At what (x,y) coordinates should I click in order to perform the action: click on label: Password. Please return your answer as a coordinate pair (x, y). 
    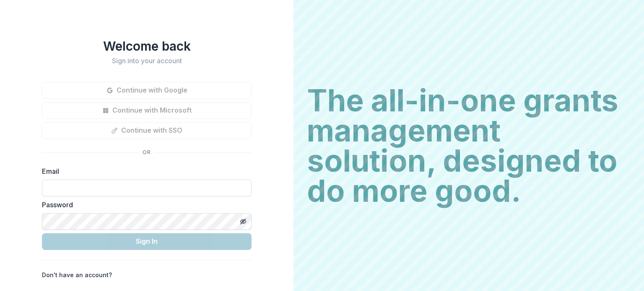
    Looking at the image, I should click on (144, 204).